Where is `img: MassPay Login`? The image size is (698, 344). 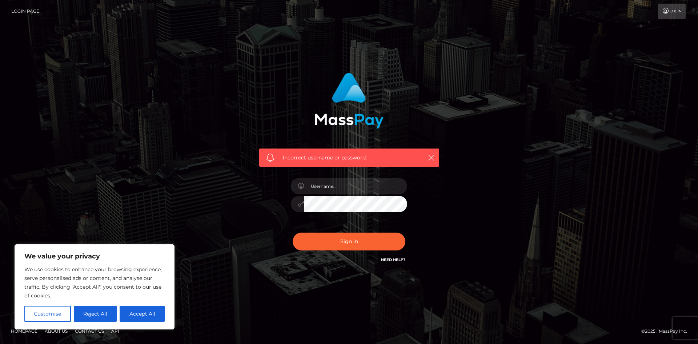 img: MassPay Login is located at coordinates (349, 100).